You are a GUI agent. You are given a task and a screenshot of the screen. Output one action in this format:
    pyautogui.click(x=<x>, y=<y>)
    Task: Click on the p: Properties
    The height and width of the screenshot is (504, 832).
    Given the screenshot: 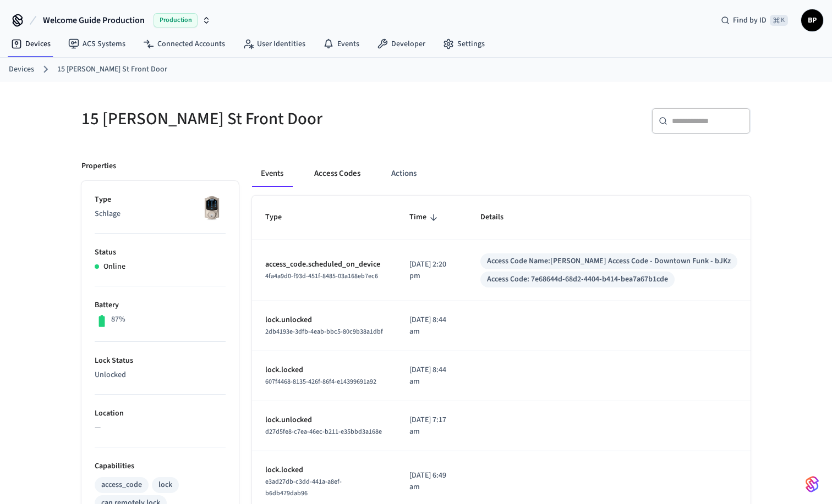 What is the action you would take?
    pyautogui.click(x=99, y=166)
    